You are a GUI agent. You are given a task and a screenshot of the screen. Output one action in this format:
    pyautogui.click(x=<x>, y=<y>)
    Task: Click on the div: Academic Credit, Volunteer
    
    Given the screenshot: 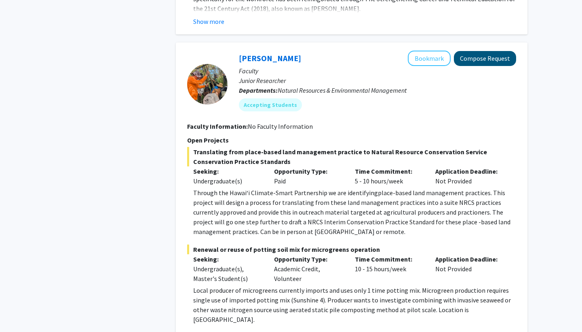 What is the action you would take?
    pyautogui.click(x=309, y=269)
    